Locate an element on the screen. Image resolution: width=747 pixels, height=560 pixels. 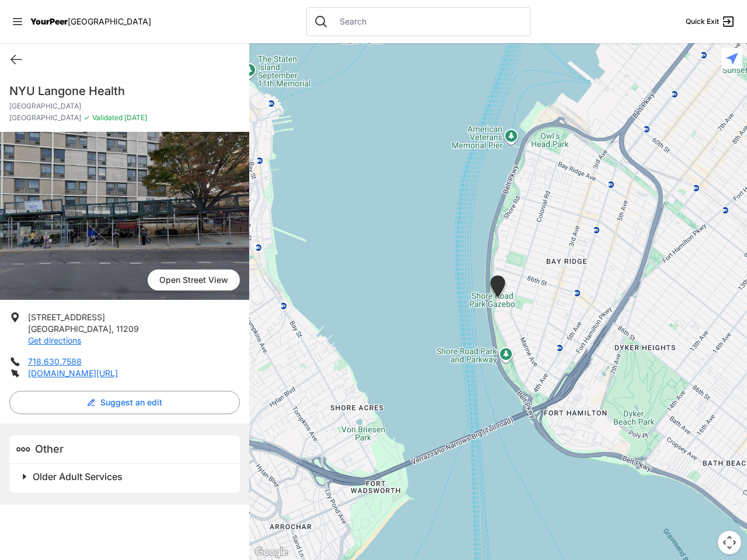
a: Quick Exit is located at coordinates (710, 22).